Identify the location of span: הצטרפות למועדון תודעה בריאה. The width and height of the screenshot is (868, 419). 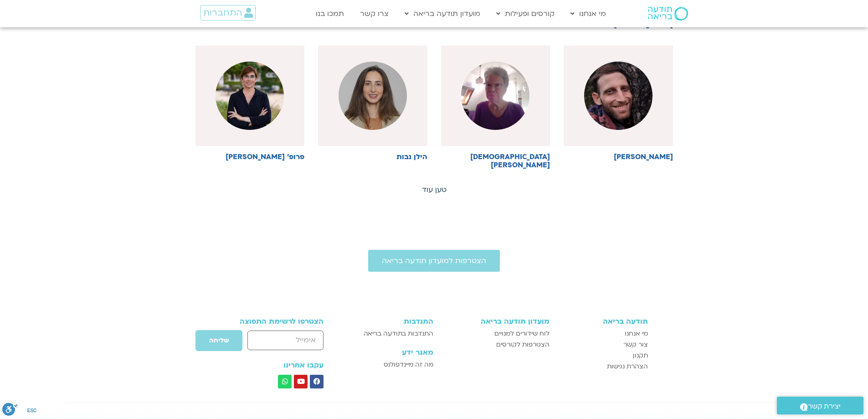
(434, 261).